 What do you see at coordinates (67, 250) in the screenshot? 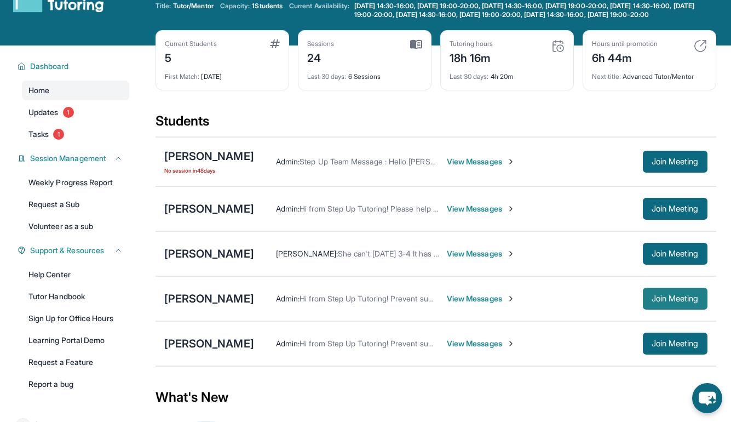
I see `span: Support & Resources` at bounding box center [67, 250].